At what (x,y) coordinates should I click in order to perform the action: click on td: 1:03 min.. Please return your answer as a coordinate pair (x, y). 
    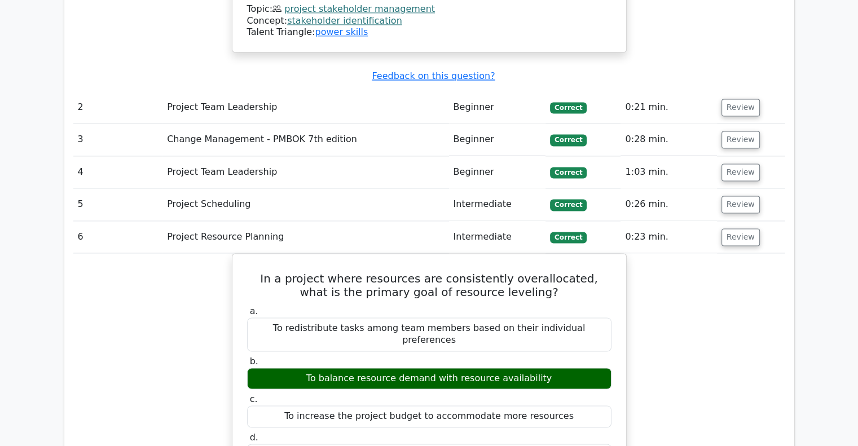
    Looking at the image, I should click on (669, 172).